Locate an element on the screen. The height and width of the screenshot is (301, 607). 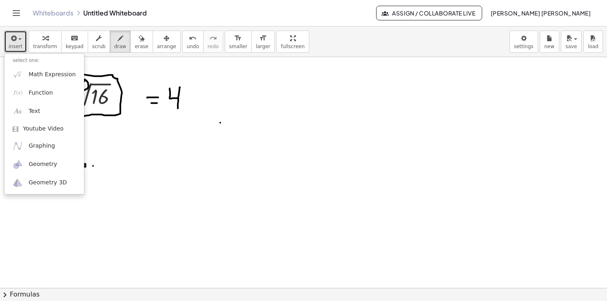
img: ggb-geometry.svg is located at coordinates (18, 164).